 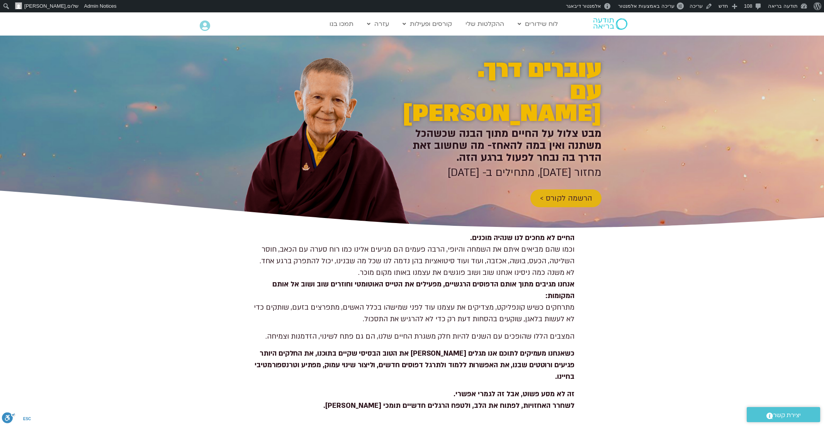 What do you see at coordinates (538, 24) in the screenshot?
I see `a: לוח שידורים` at bounding box center [538, 24].